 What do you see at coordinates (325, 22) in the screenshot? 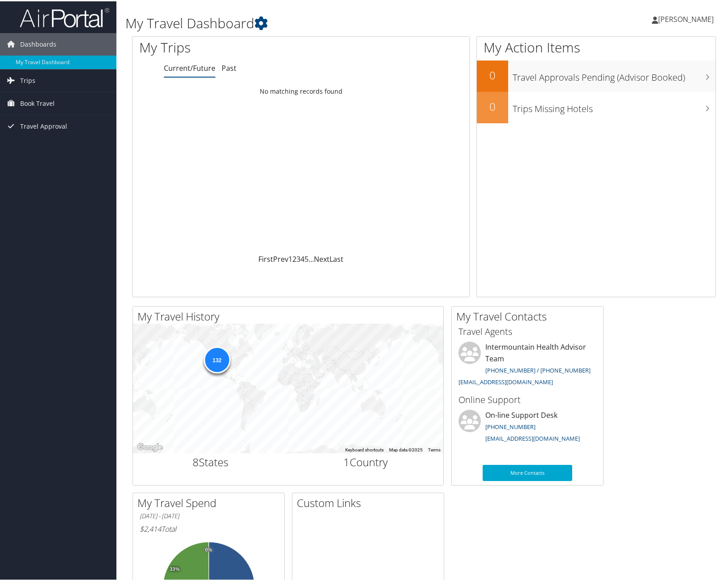
I see `h1: My Travel Dashboard` at bounding box center [325, 22].